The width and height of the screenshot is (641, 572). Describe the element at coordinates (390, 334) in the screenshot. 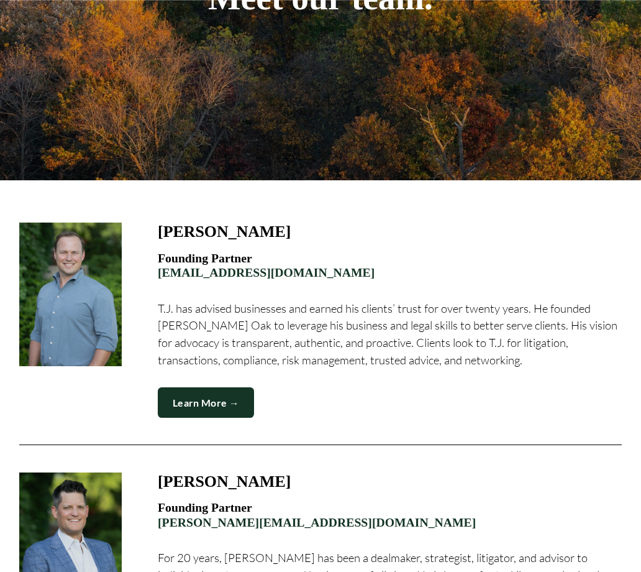

I see `p: T.J. has advised businesses and earned his clients’ trust for over twenty years. He founded [PERS...` at that location.